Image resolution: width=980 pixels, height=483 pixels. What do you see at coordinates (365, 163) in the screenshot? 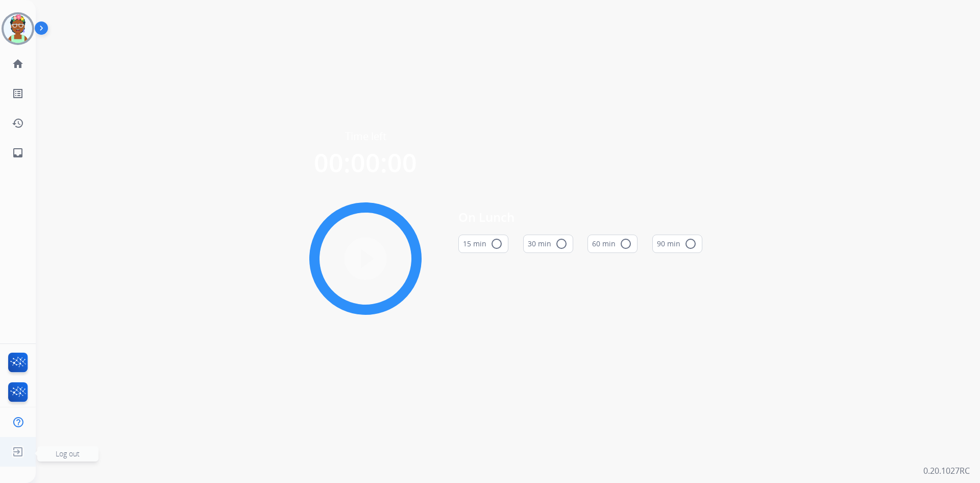
I see `span: 00:00:00` at bounding box center [365, 163].